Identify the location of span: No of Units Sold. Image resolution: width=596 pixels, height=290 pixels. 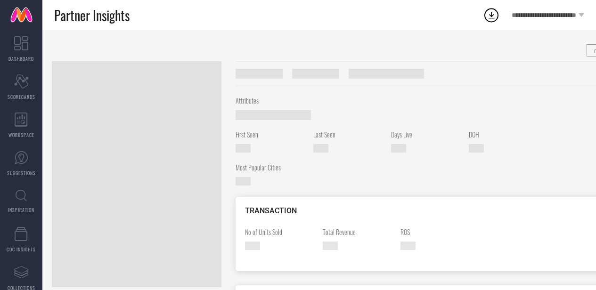
(280, 232).